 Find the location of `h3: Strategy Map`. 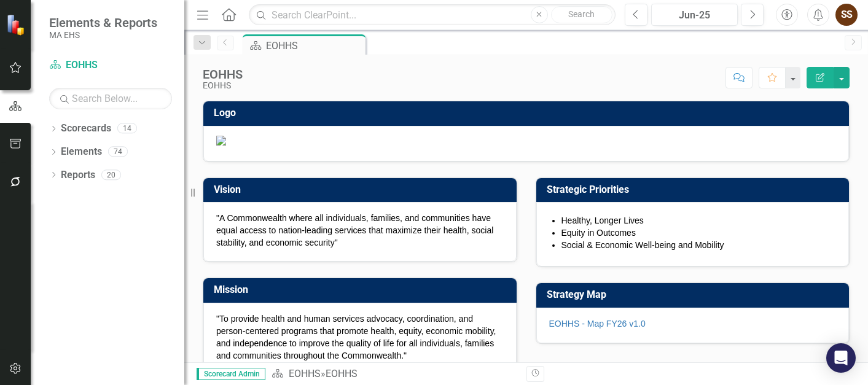

h3: Strategy Map is located at coordinates (695, 295).